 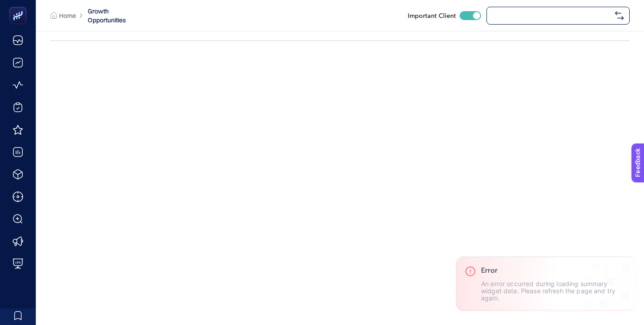 I want to click on p: An error occurred during loading summary widget data. Please refresh the page and try again., so click(x=553, y=291).